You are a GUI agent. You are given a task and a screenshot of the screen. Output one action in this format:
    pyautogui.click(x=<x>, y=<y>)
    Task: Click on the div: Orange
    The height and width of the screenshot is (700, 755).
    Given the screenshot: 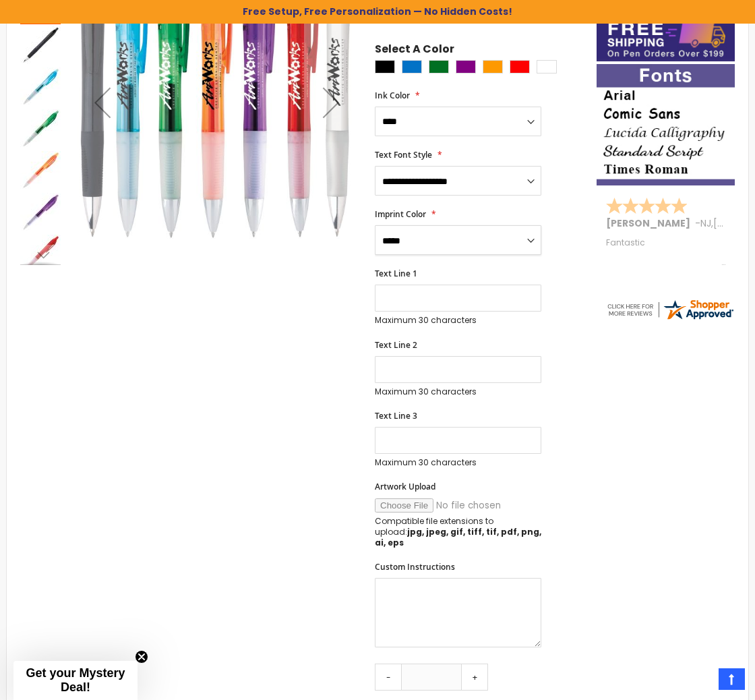 What is the action you would take?
    pyautogui.click(x=493, y=67)
    